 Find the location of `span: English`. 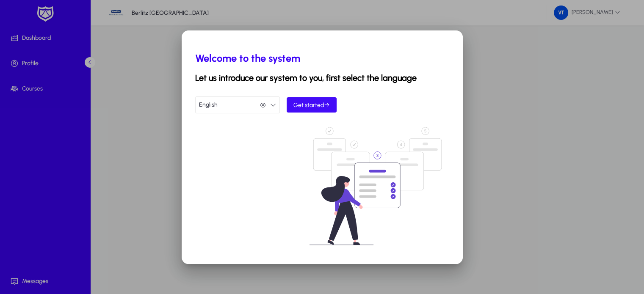

span: English is located at coordinates (208, 105).